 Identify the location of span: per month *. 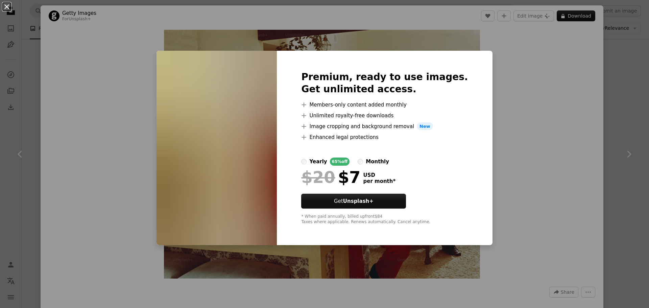
(379, 181).